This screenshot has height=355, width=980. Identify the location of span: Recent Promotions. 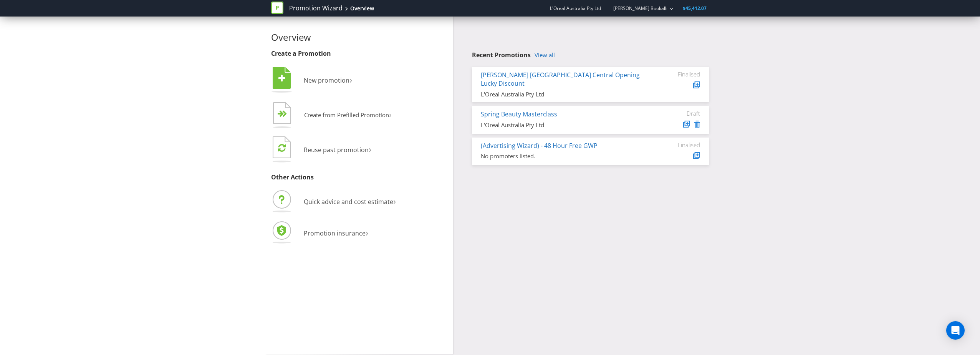
(501, 55).